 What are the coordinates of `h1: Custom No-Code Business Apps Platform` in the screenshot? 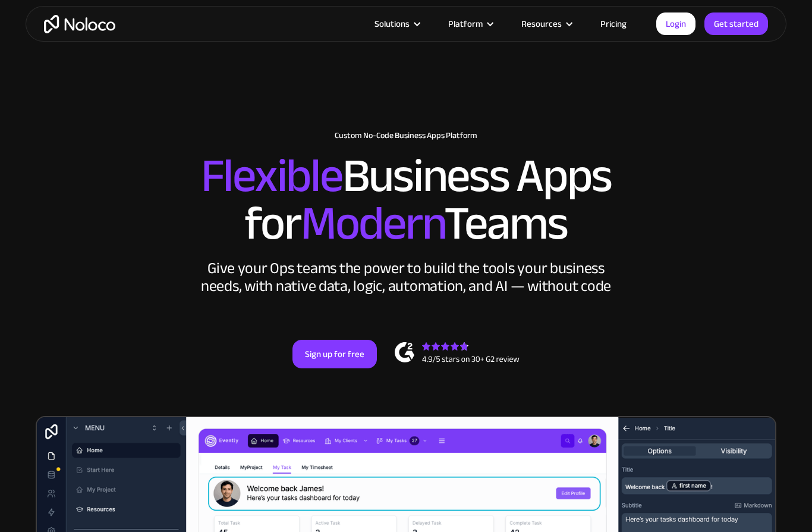 It's located at (406, 136).